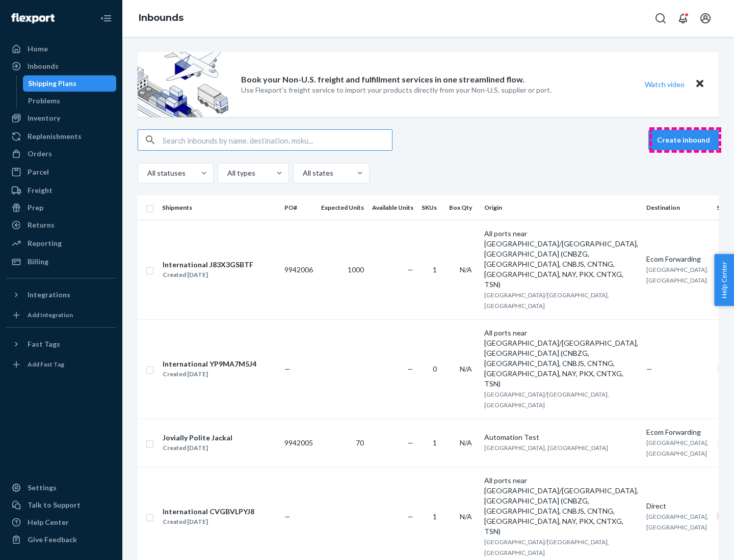 The height and width of the screenshot is (560, 734). Describe the element at coordinates (61, 540) in the screenshot. I see `button: Give Feedback` at that location.